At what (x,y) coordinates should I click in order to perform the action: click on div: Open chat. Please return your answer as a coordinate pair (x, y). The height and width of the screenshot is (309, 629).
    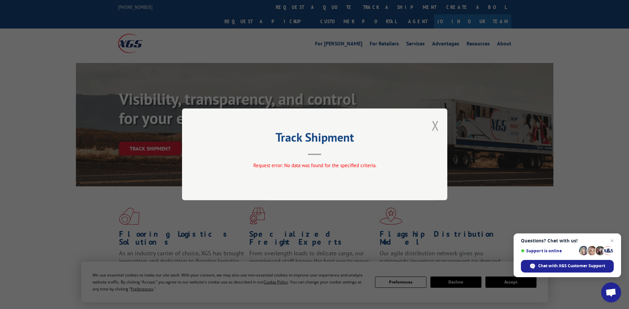
    Looking at the image, I should click on (612, 293).